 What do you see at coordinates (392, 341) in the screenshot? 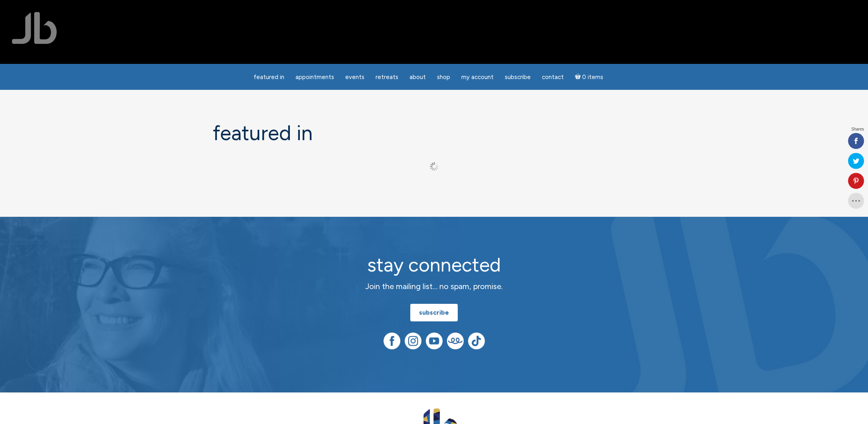
I see `img: Facebook` at bounding box center [392, 341].